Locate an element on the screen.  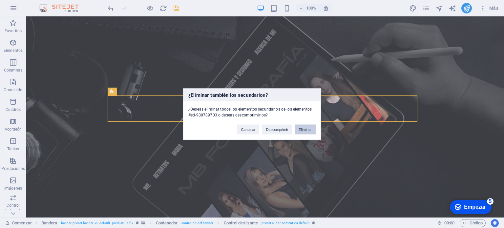
button: Eliminar is located at coordinates (305, 129).